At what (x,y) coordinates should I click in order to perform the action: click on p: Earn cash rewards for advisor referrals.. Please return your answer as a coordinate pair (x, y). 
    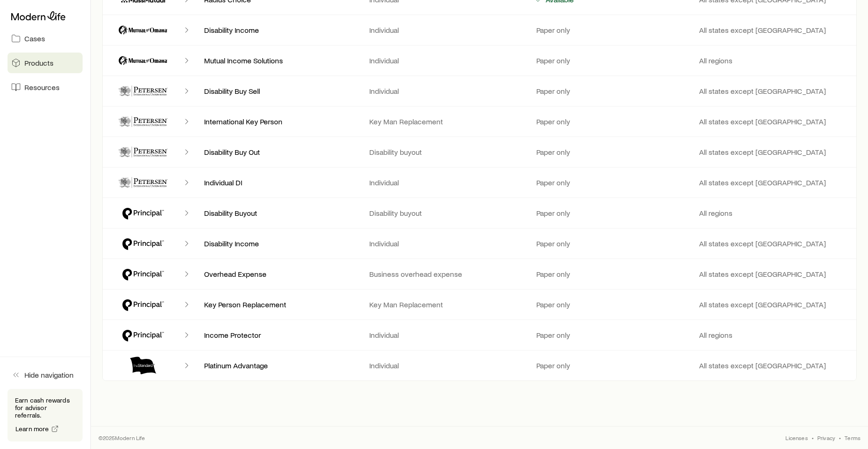
    Looking at the image, I should click on (45, 408).